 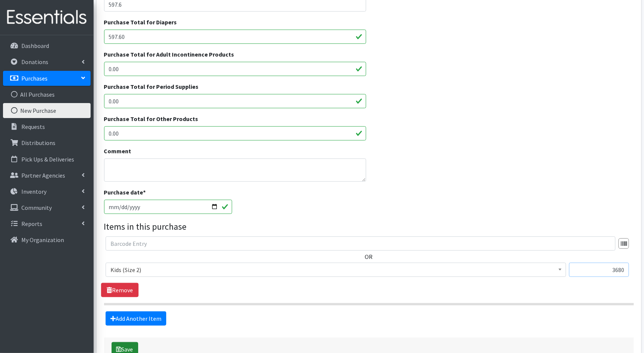 What do you see at coordinates (37, 207) in the screenshot?
I see `p: Community` at bounding box center [37, 207].